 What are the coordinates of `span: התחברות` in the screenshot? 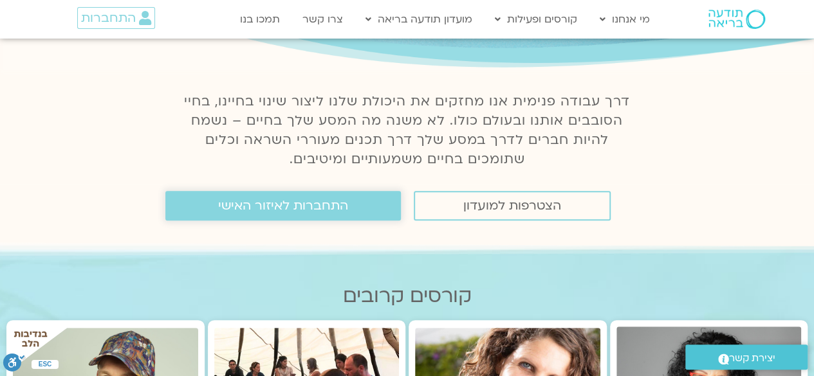 It's located at (108, 18).